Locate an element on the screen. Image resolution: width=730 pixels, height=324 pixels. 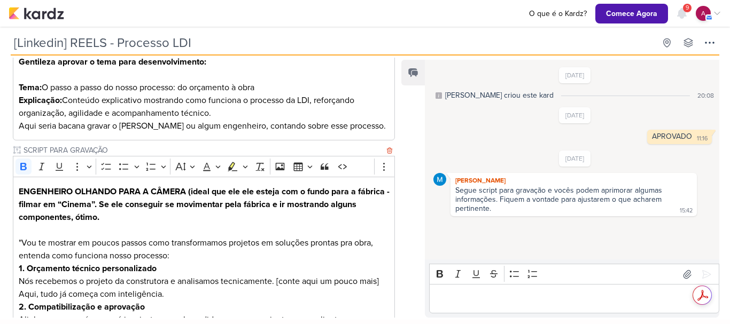
button: Comece Agora is located at coordinates (632, 13).